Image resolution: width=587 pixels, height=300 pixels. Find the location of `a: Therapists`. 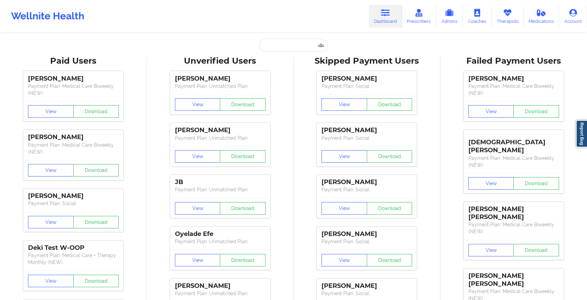

a: Therapists is located at coordinates (508, 16).